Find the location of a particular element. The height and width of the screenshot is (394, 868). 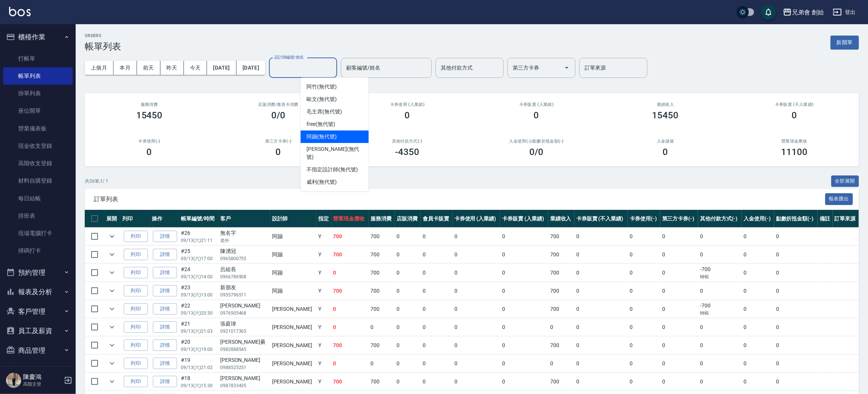

a: 排班表 is located at coordinates (38, 216).